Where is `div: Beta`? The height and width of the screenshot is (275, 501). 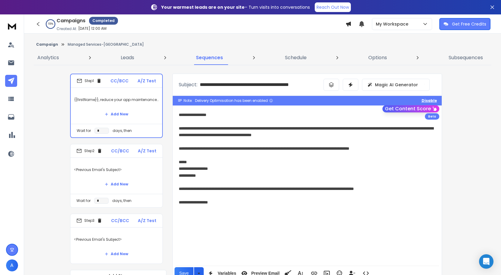 div: Beta is located at coordinates (432, 116).